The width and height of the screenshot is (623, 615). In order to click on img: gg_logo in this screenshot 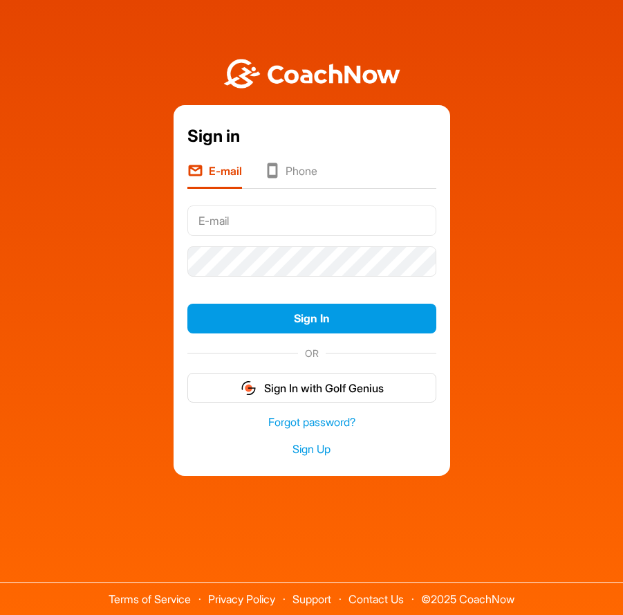, I will do `click(248, 388)`.